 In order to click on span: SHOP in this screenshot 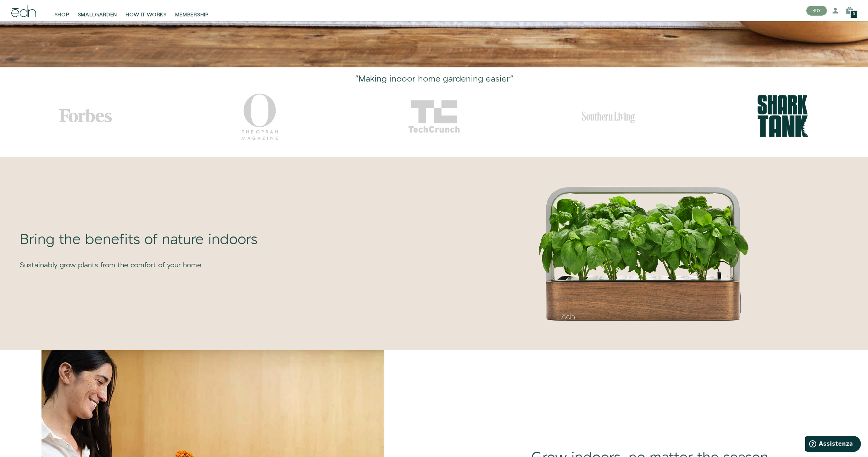, I will do `click(62, 15)`.